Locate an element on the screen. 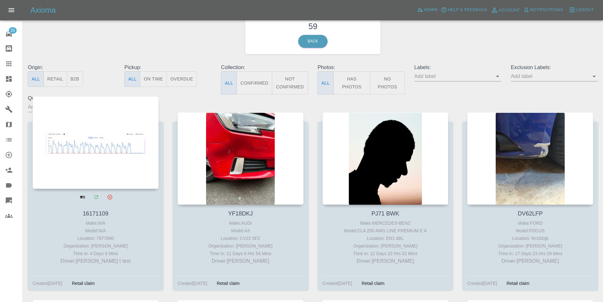  a: Admin is located at coordinates (427, 10).